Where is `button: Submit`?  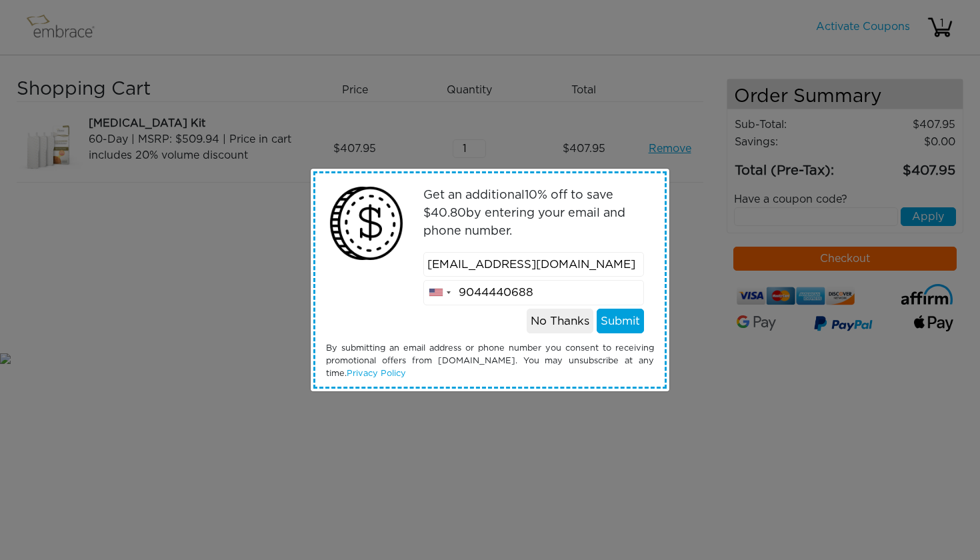
button: Submit is located at coordinates (619, 321).